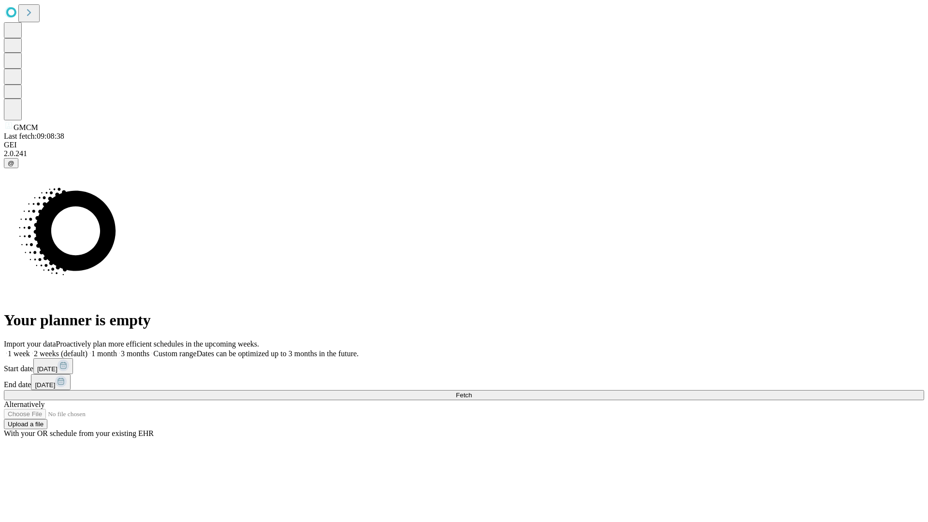 This screenshot has width=928, height=522. What do you see at coordinates (26, 127) in the screenshot?
I see `span: GMCM` at bounding box center [26, 127].